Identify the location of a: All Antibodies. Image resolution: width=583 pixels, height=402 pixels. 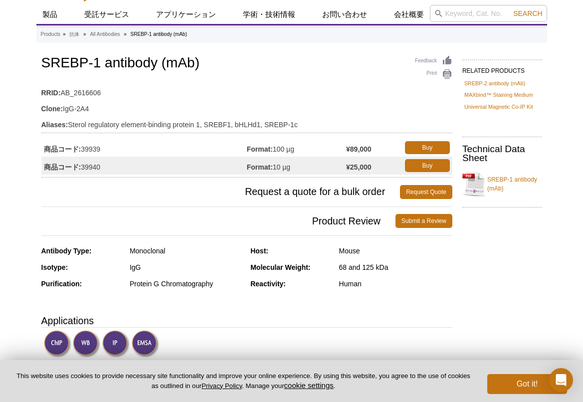
(105, 34).